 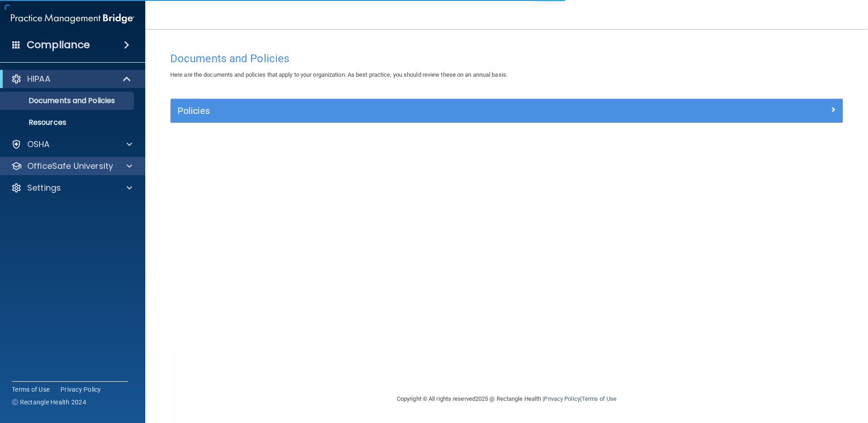 I want to click on h4: Compliance, so click(x=58, y=45).